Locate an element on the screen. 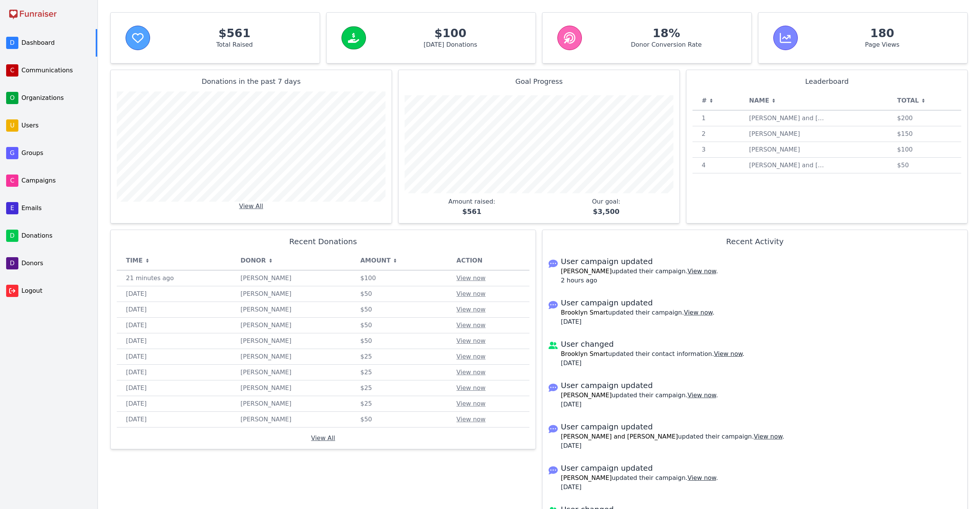 The width and height of the screenshot is (980, 509). span: 1 is located at coordinates (716, 118).